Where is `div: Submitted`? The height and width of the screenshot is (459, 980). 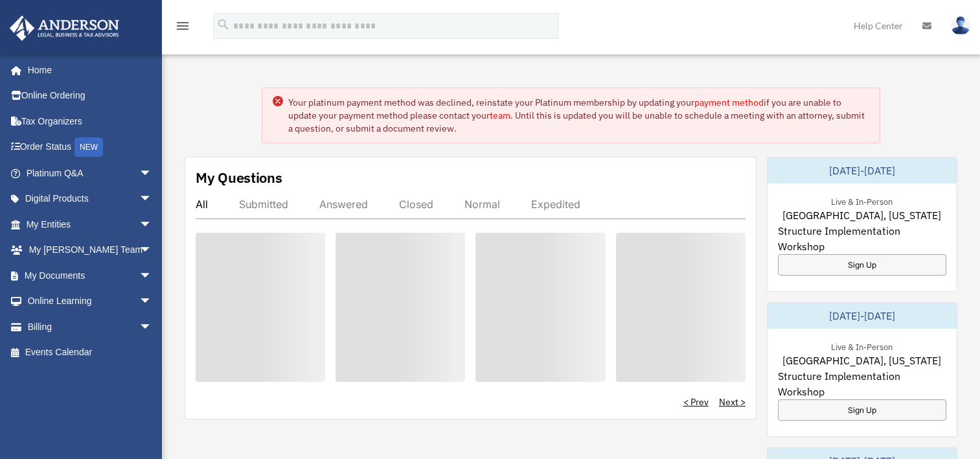 div: Submitted is located at coordinates (263, 204).